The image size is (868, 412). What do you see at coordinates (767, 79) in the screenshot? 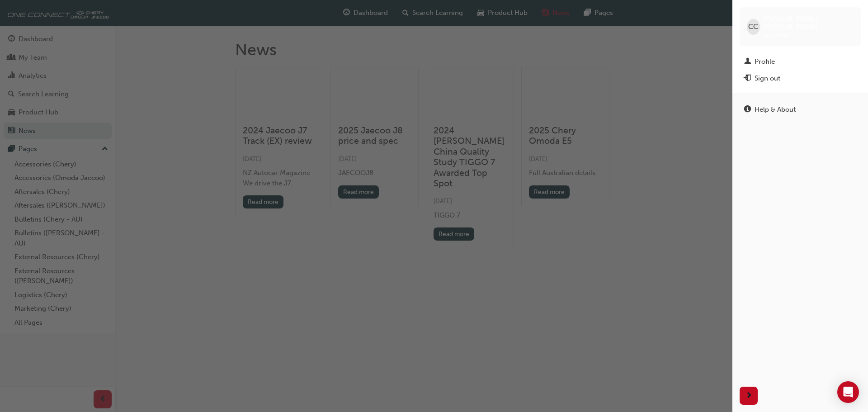
I see `div: Sign out` at bounding box center [767, 79].